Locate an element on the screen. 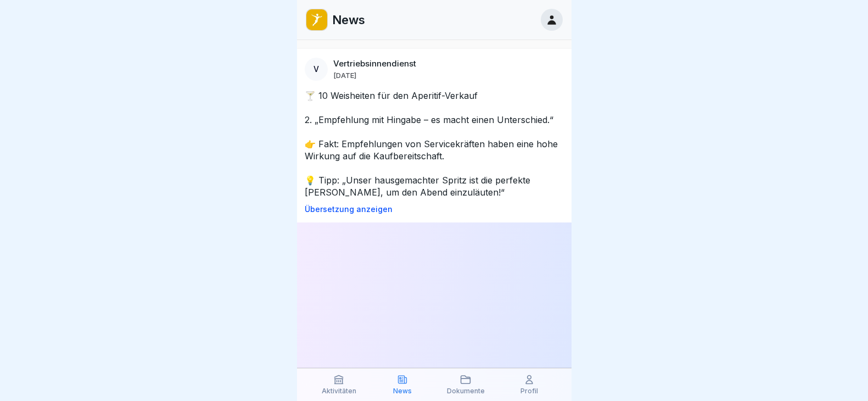 The width and height of the screenshot is (868, 401). p: 🍸 10 Weisheiten für den Aperitif-Verkauf 2. „Empfehlung mit Hingabe – es macht einen Unterschied.... is located at coordinates (434, 144).